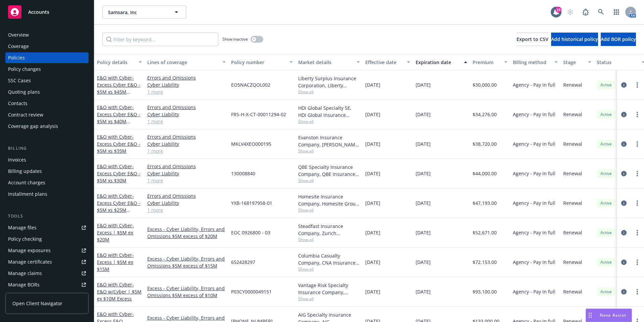 The image size is (644, 322). What do you see at coordinates (47, 227) in the screenshot?
I see `a: Manage files` at bounding box center [47, 227].